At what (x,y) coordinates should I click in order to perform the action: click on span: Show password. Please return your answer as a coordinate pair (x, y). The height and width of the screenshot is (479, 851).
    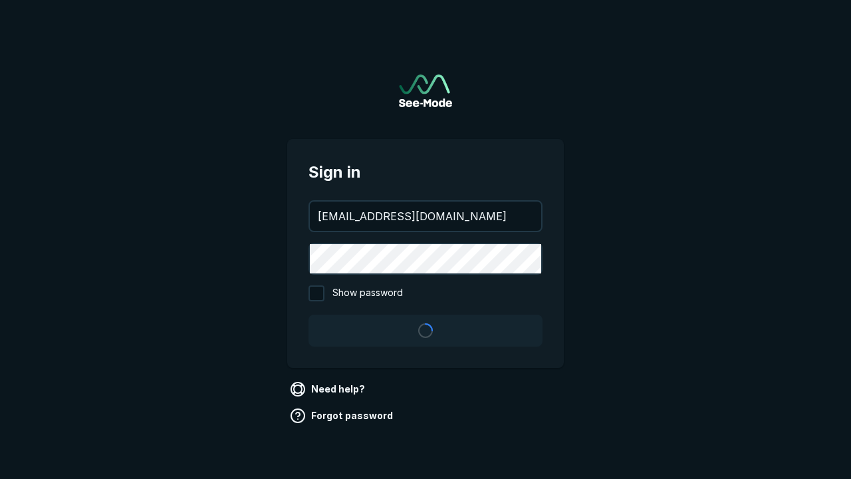
    Looking at the image, I should click on (368, 293).